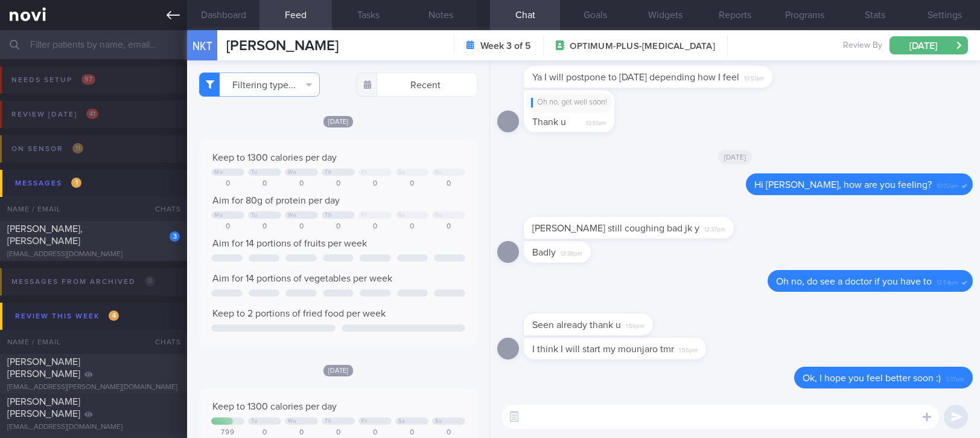 The image size is (980, 438). What do you see at coordinates (48, 183) in the screenshot?
I see `div: Messages` at bounding box center [48, 183].